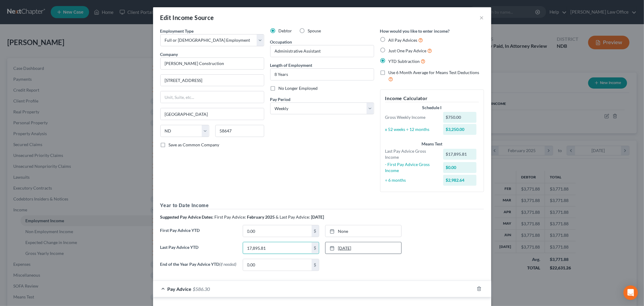 This screenshot has width=644, height=306. What do you see at coordinates (212, 114) in the screenshot?
I see `input: Enter city...` at bounding box center [212, 114].